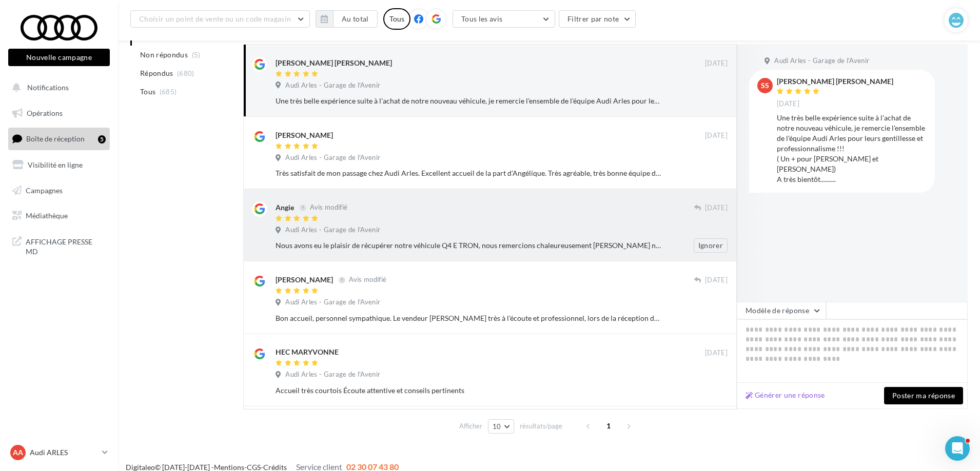 The height and width of the screenshot is (471, 980). I want to click on span: AFFICHAGE PRESSE MD, so click(66, 246).